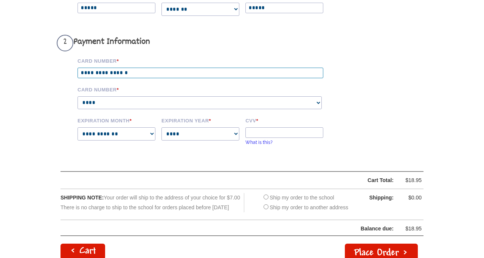 The width and height of the screenshot is (484, 258). What do you see at coordinates (305, 203) in the screenshot?
I see `div: Ship my order to the school Ship my order to another address` at bounding box center [305, 203].